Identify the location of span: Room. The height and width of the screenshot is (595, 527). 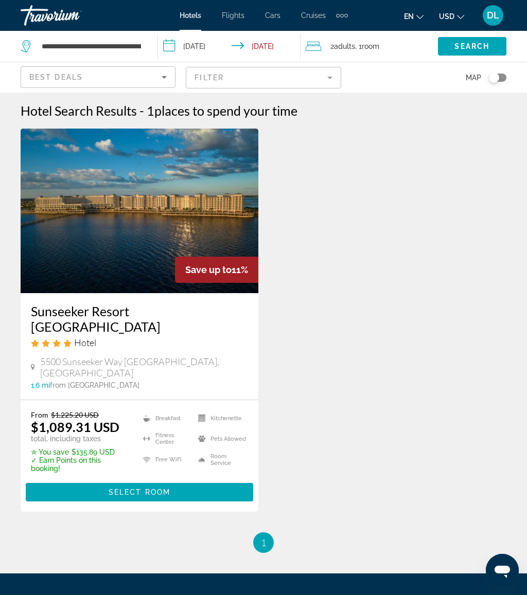
(370, 46).